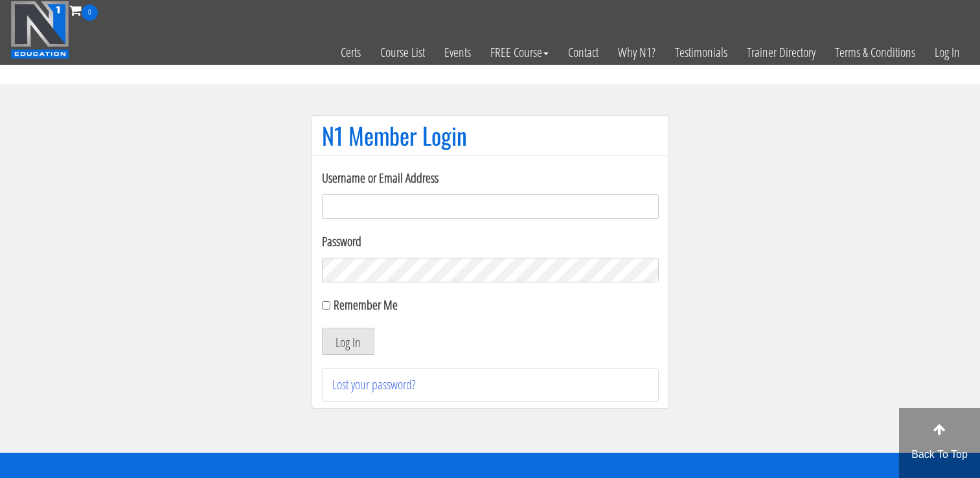 Image resolution: width=980 pixels, height=478 pixels. What do you see at coordinates (402, 52) in the screenshot?
I see `a: Course List` at bounding box center [402, 52].